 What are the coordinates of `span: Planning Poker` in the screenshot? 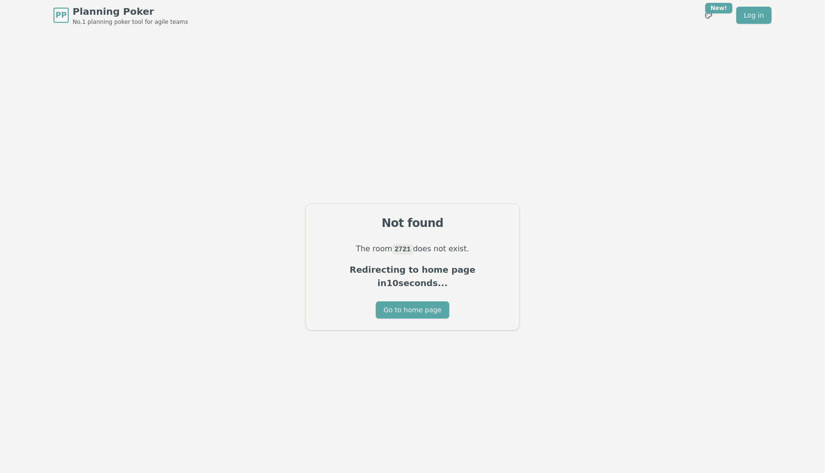 It's located at (130, 11).